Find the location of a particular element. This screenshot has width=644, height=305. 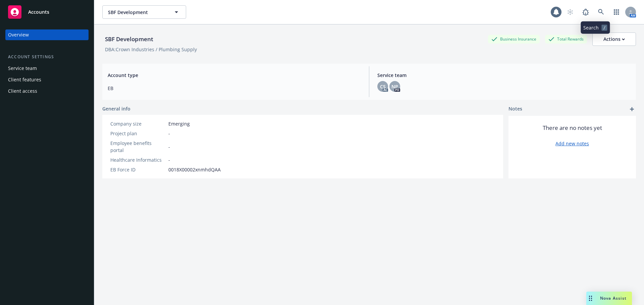

div: Actions is located at coordinates (614, 39).